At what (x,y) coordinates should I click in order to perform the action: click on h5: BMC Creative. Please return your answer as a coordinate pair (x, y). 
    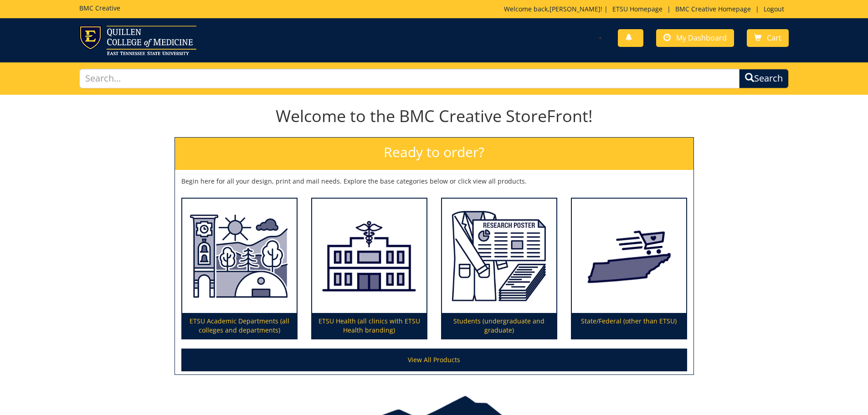
    Looking at the image, I should click on (99, 7).